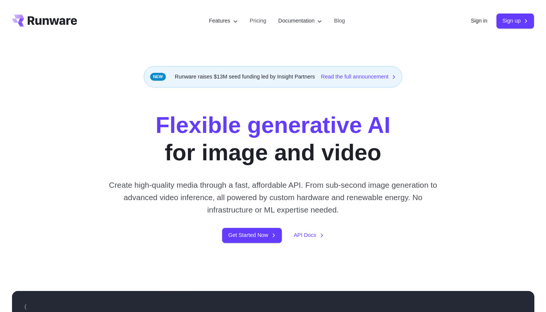 Image resolution: width=546 pixels, height=312 pixels. Describe the element at coordinates (300, 21) in the screenshot. I see `label: Documentation` at that location.